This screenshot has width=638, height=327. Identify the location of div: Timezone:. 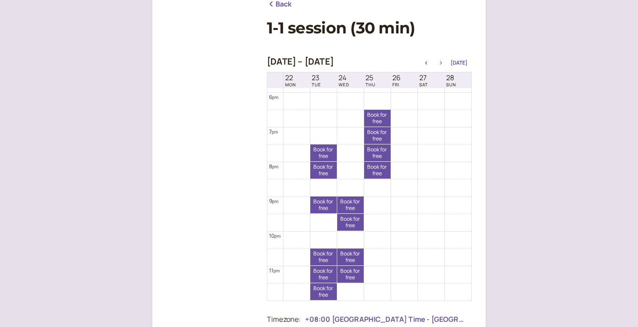
(284, 320).